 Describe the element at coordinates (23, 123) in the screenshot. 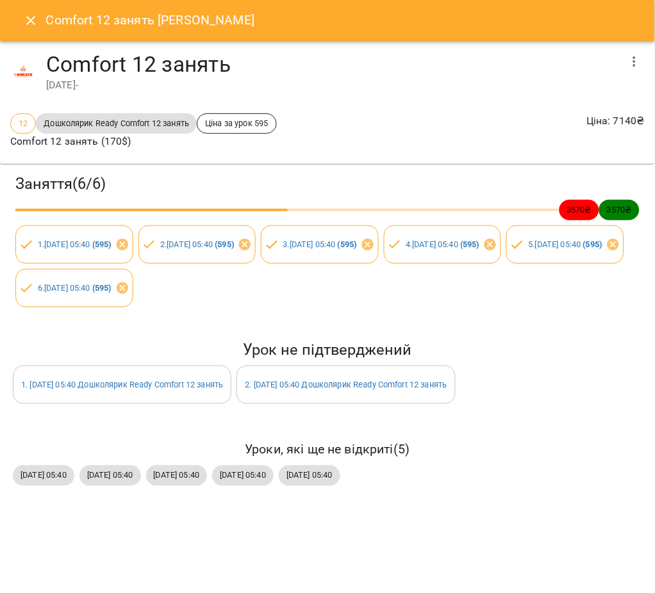

I see `span: 12` at that location.